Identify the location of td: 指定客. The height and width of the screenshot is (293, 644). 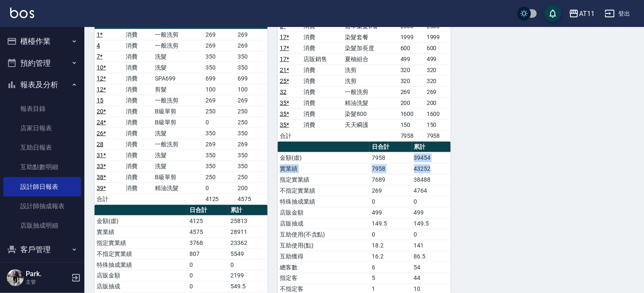
(323, 279).